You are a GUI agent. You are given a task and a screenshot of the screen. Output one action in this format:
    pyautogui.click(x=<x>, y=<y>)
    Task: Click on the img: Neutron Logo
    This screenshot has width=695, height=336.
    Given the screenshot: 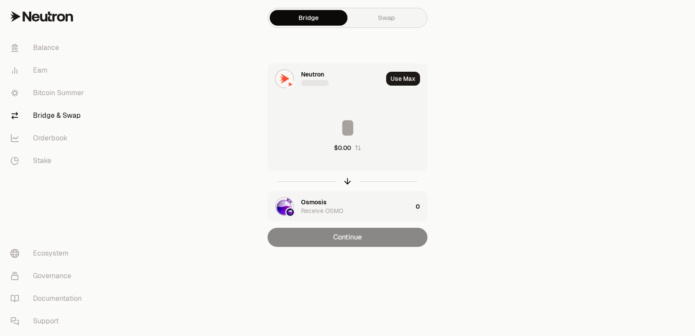 What is the action you would take?
    pyautogui.click(x=290, y=84)
    